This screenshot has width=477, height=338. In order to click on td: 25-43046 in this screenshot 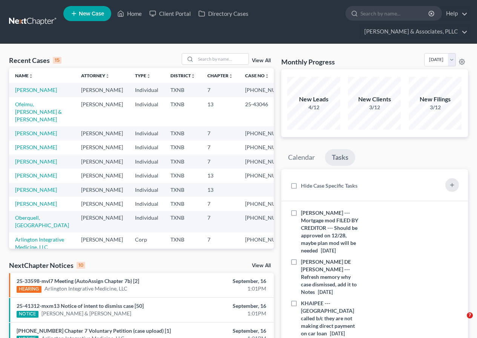, I will do `click(269, 112)`.